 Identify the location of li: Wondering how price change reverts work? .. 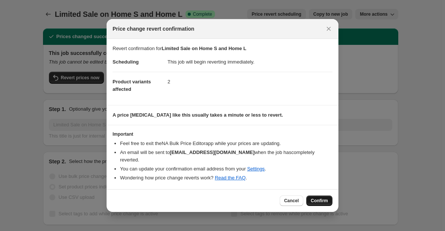
(226, 178).